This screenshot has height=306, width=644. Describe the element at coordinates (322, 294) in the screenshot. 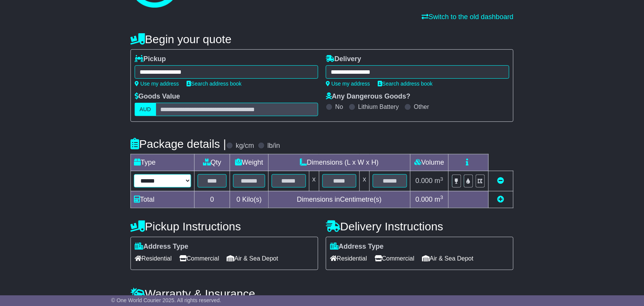

I see `h4: Warranty & Insurance` at that location.